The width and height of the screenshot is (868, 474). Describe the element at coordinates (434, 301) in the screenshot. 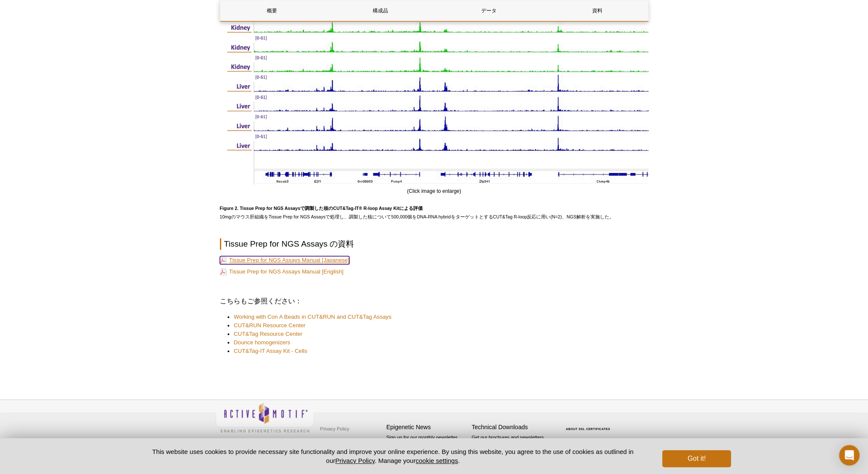

I see `h3: こちらもご参照ください：` at that location.